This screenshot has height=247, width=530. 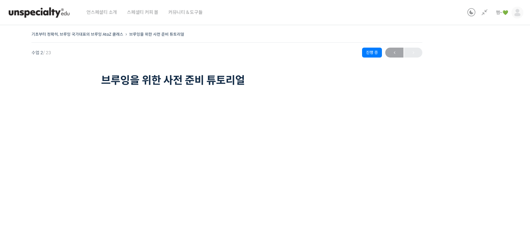 What do you see at coordinates (41, 53) in the screenshot?
I see `span: 수업 2` at bounding box center [41, 53].